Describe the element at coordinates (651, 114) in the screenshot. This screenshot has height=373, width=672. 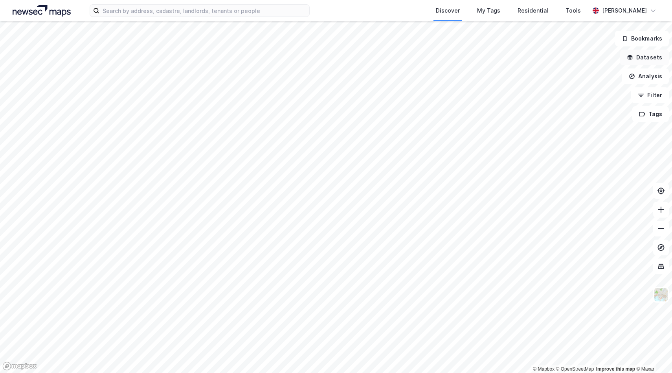
I see `button: Tags` at that location.